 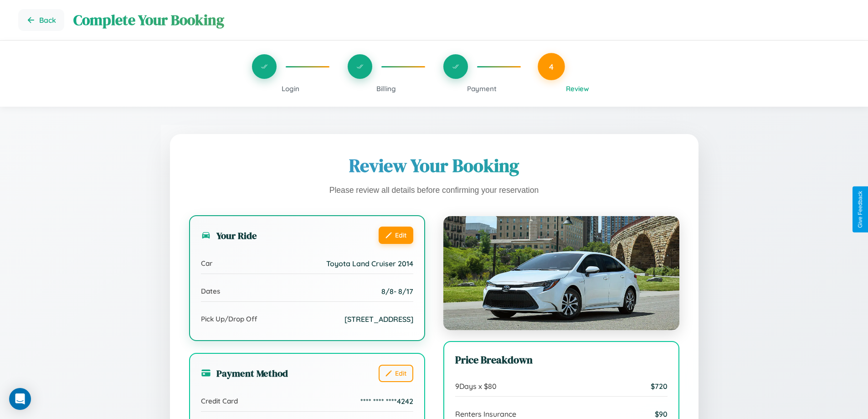 I want to click on span: Payment, so click(x=482, y=89).